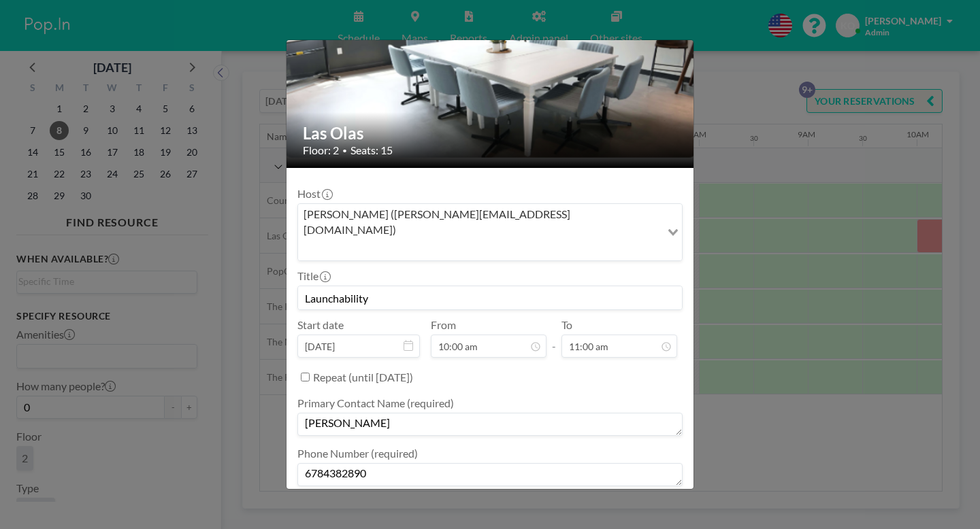 Image resolution: width=980 pixels, height=529 pixels. What do you see at coordinates (491, 134) in the screenshot?
I see `h2: Las Olas` at bounding box center [491, 134].